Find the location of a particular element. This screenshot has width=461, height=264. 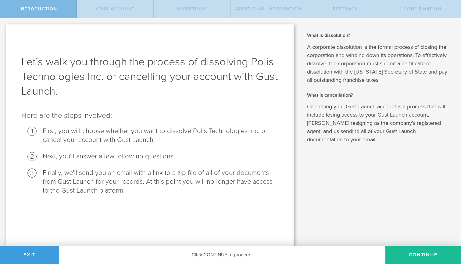

span: Introduction is located at coordinates (38, 9).